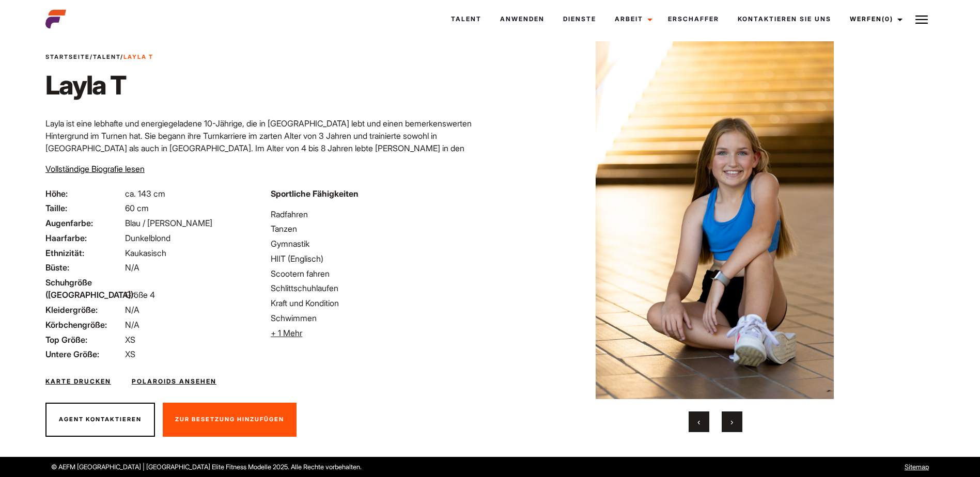 The width and height of the screenshot is (980, 477). What do you see at coordinates (230, 419) in the screenshot?
I see `span: Zur Besetzung hinzufügen` at bounding box center [230, 419].